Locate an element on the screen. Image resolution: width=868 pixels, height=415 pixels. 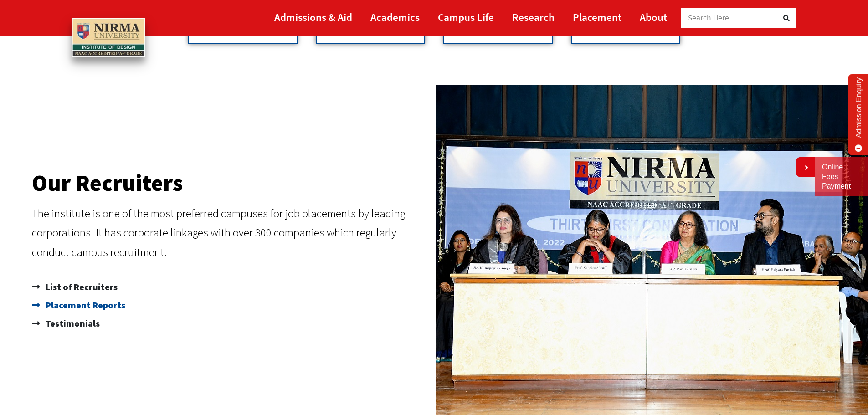
img: main_logo is located at coordinates (109, 38).